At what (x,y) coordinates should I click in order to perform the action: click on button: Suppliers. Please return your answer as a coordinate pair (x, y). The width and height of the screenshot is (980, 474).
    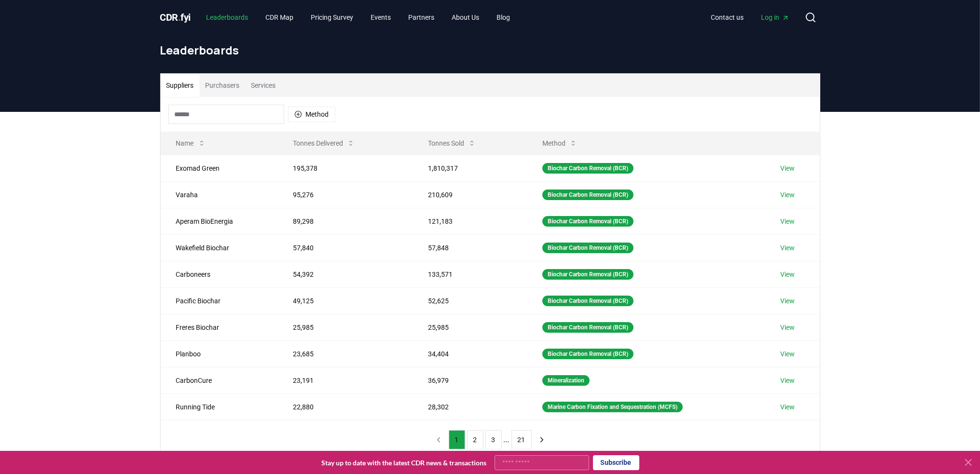
    Looking at the image, I should click on (180, 85).